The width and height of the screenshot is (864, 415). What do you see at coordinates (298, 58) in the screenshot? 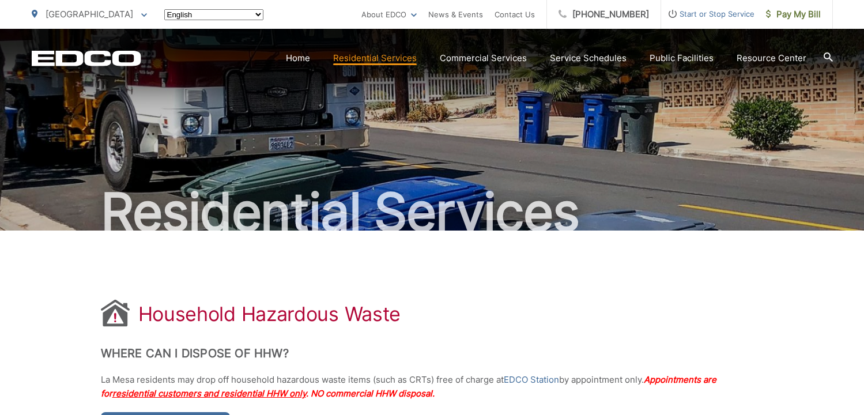
I see `a: Home` at bounding box center [298, 58].